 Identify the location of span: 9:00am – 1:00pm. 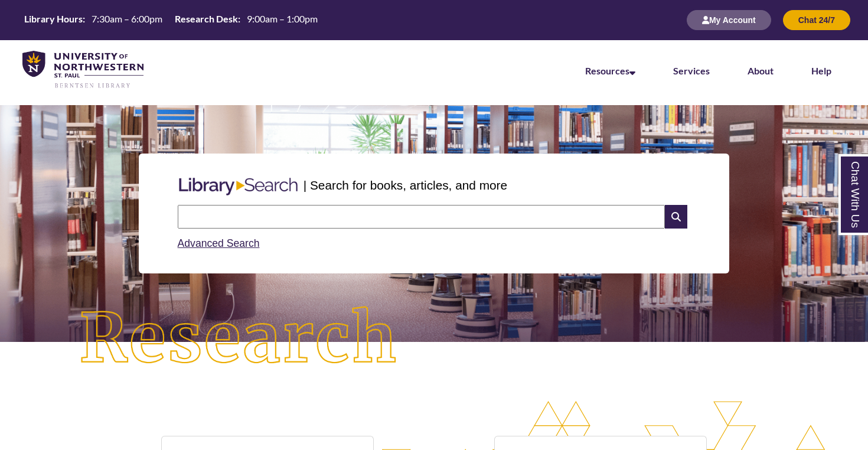
(282, 19).